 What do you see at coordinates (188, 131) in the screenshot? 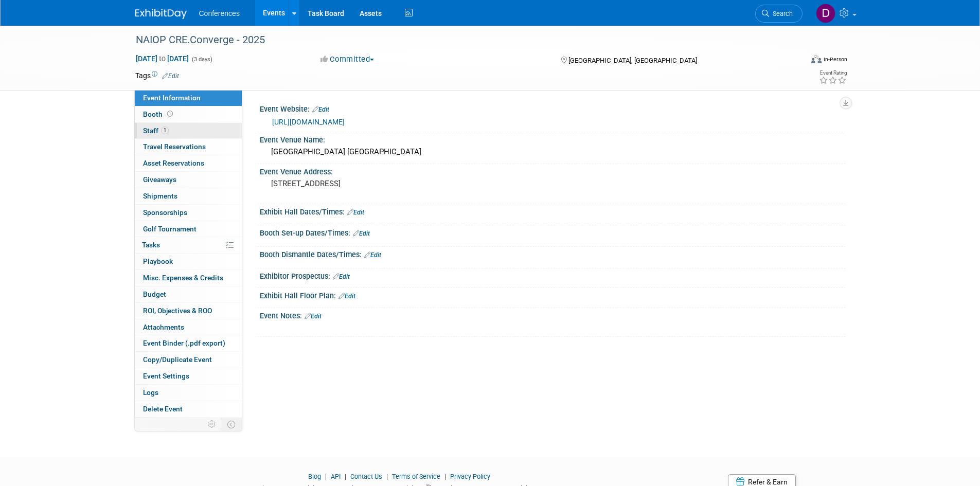
I see `a: Staff1` at bounding box center [188, 131].